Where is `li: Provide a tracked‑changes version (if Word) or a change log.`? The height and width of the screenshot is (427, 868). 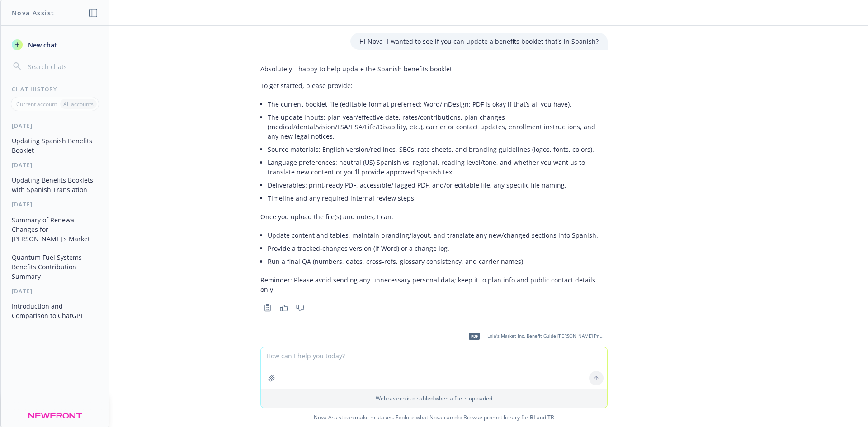
li: Provide a tracked‑changes version (if Word) or a change log. is located at coordinates (438, 248).